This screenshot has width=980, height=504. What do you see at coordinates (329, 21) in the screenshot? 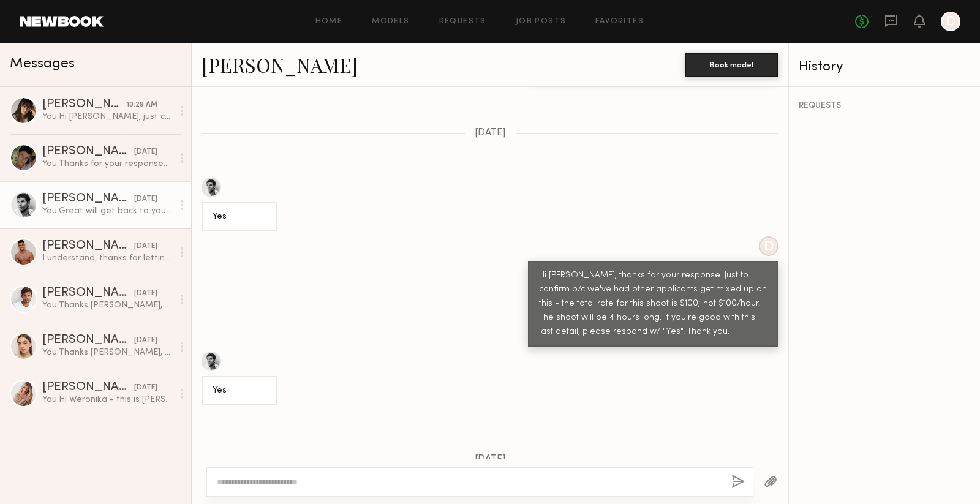
I see `a: Home` at bounding box center [329, 21].